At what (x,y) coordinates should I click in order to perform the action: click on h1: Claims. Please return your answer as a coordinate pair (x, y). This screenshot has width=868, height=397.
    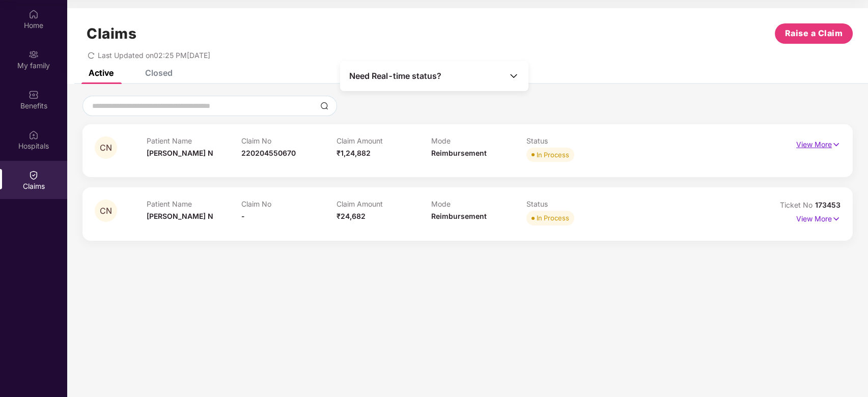
    Looking at the image, I should click on (112, 34).